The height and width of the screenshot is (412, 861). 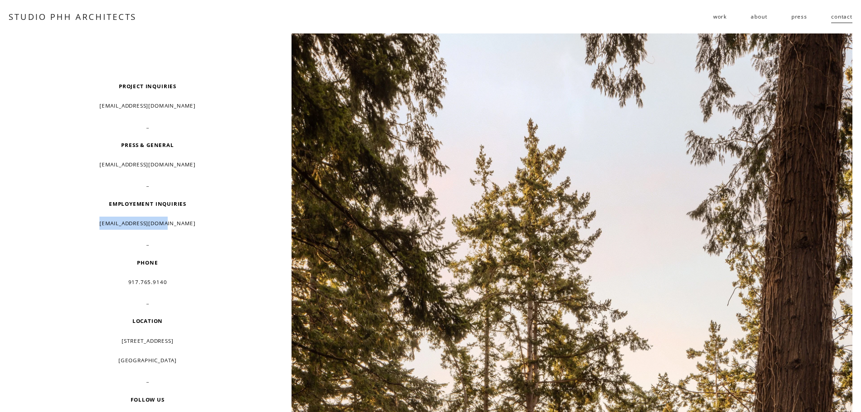 What do you see at coordinates (147, 86) in the screenshot?
I see `strong: PROJECT INQUIRIES` at bounding box center [147, 86].